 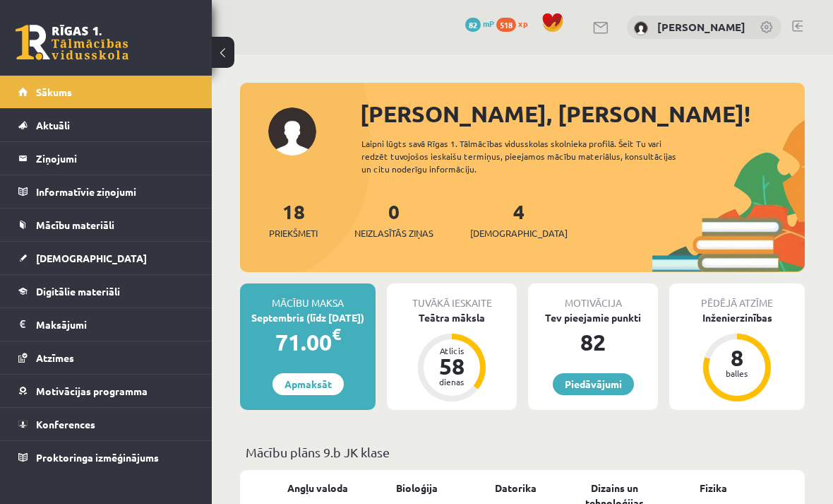 What do you see at coordinates (593, 383) in the screenshot?
I see `a: Piedāvājumi` at bounding box center [593, 383].